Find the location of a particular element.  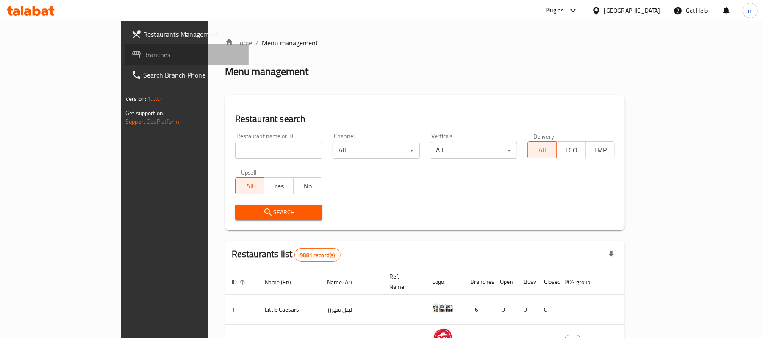

span: No is located at coordinates (308, 186).